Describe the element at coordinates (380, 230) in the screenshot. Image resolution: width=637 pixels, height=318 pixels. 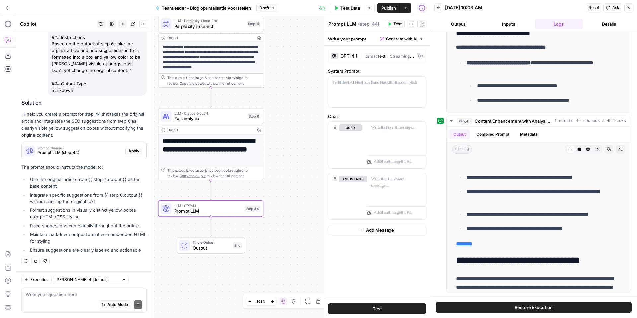
I see `span: Add Message` at that location.